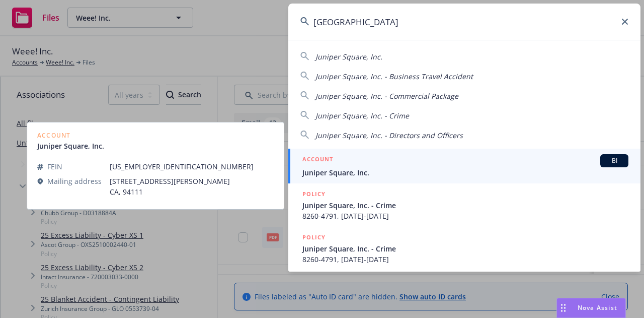  What do you see at coordinates (591, 308) in the screenshot?
I see `button: Nova Assist` at bounding box center [591, 308].